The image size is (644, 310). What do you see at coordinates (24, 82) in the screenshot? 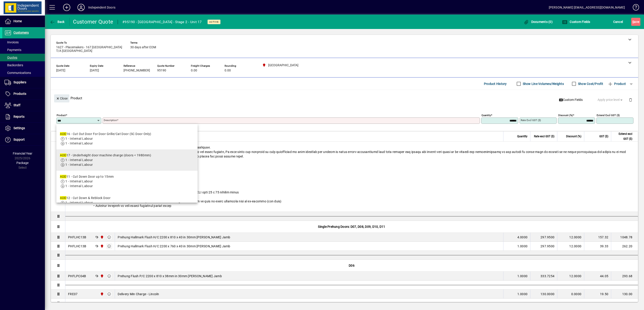
I see `a: Suppliers` at bounding box center [24, 82].